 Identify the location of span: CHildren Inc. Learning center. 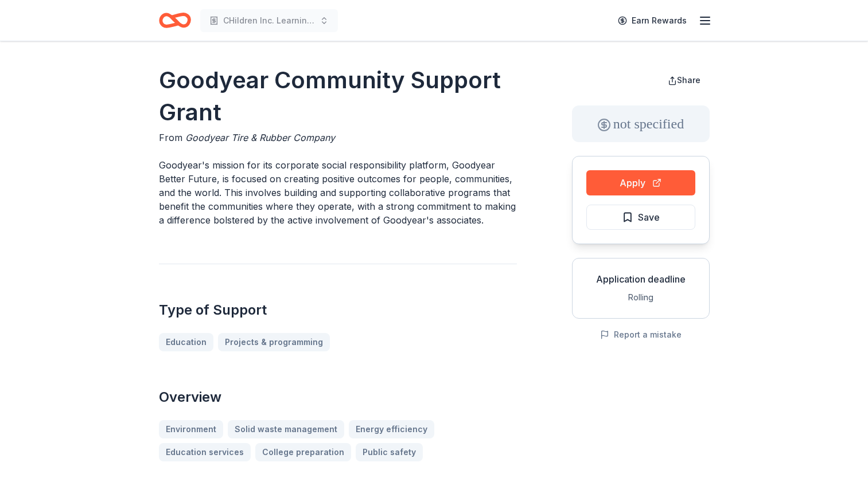
(269, 21).